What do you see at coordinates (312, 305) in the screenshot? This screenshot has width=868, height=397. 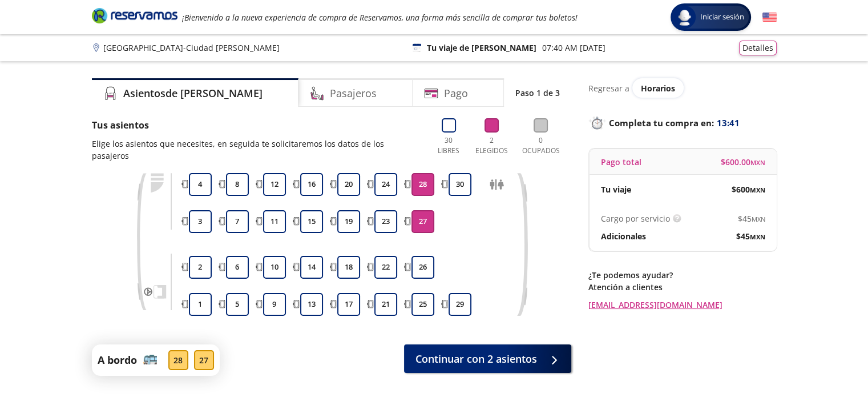 I see `button: 13` at bounding box center [312, 305].